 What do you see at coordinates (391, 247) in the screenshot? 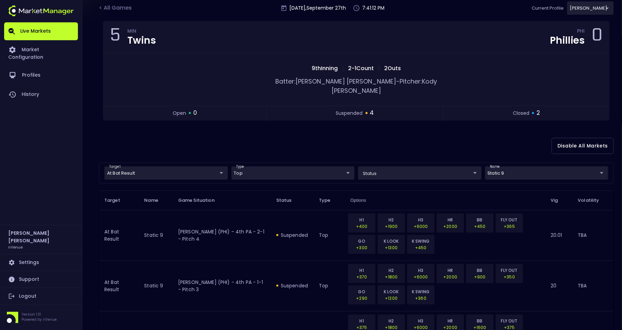
I see `p: +1300` at bounding box center [391, 247].